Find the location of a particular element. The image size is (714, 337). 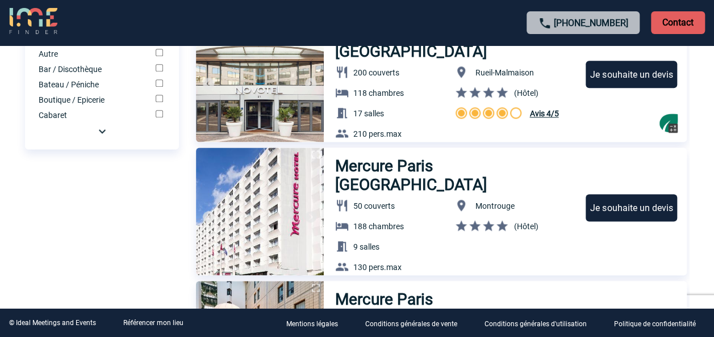

a: Référencer mon lieu is located at coordinates (153, 323).